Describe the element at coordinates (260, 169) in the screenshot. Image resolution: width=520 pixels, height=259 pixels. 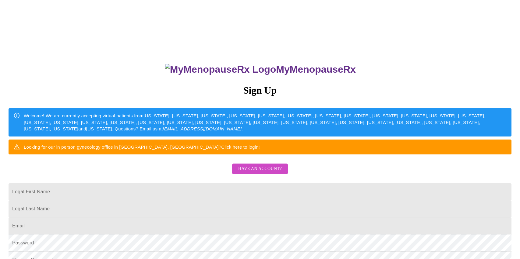
I see `span: Have an account?` at that location.